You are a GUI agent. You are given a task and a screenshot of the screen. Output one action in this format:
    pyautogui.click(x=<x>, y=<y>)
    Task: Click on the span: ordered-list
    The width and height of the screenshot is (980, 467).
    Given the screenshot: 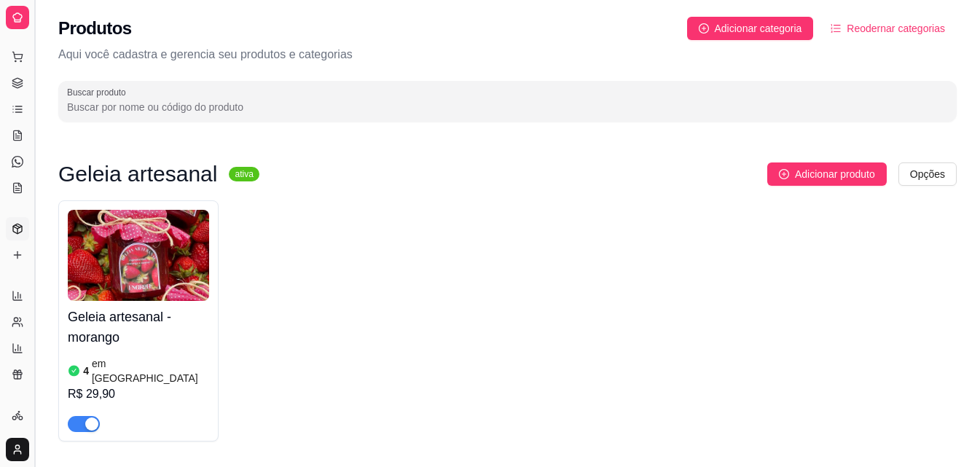 What is the action you would take?
    pyautogui.click(x=835, y=28)
    